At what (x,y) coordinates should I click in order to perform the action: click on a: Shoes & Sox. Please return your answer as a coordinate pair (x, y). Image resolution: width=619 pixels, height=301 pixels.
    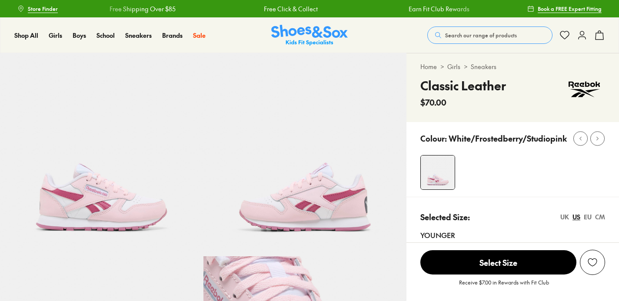
    Looking at the image, I should click on (309, 35).